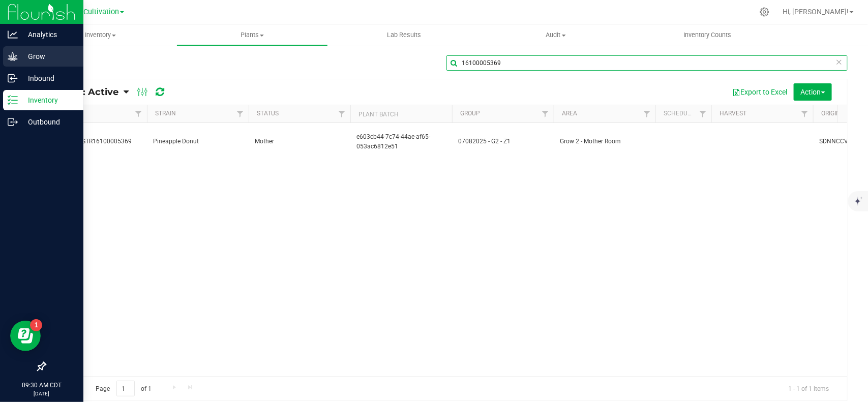 Image resolution: width=868 pixels, height=402 pixels. What do you see at coordinates (101, 12) in the screenshot?
I see `span: Cultivation` at bounding box center [101, 12].